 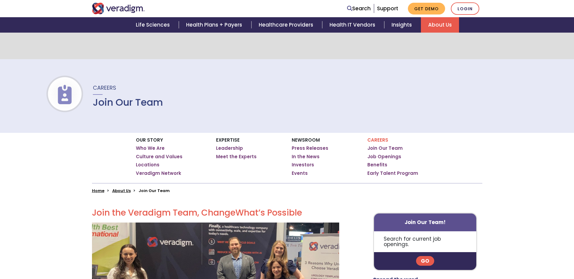 What do you see at coordinates (303, 165) in the screenshot?
I see `a: Investors` at bounding box center [303, 165].